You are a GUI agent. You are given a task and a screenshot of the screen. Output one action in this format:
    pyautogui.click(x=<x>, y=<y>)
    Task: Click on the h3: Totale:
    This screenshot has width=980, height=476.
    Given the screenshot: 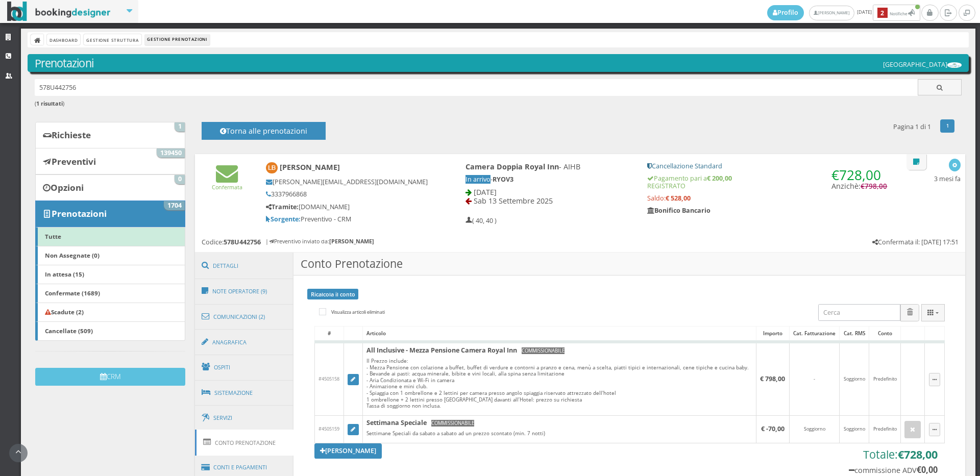 What is the action you would take?
    pyautogui.click(x=840, y=455)
    